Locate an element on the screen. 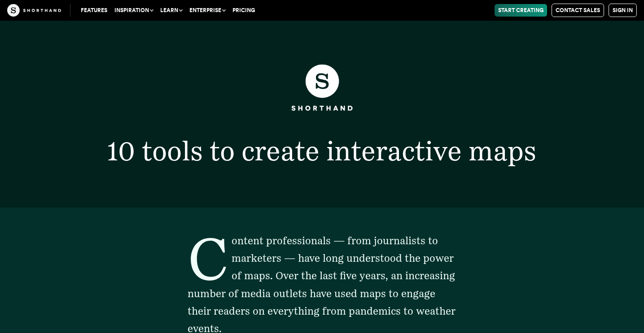 The height and width of the screenshot is (333, 644). img: The Craft is located at coordinates (34, 10).